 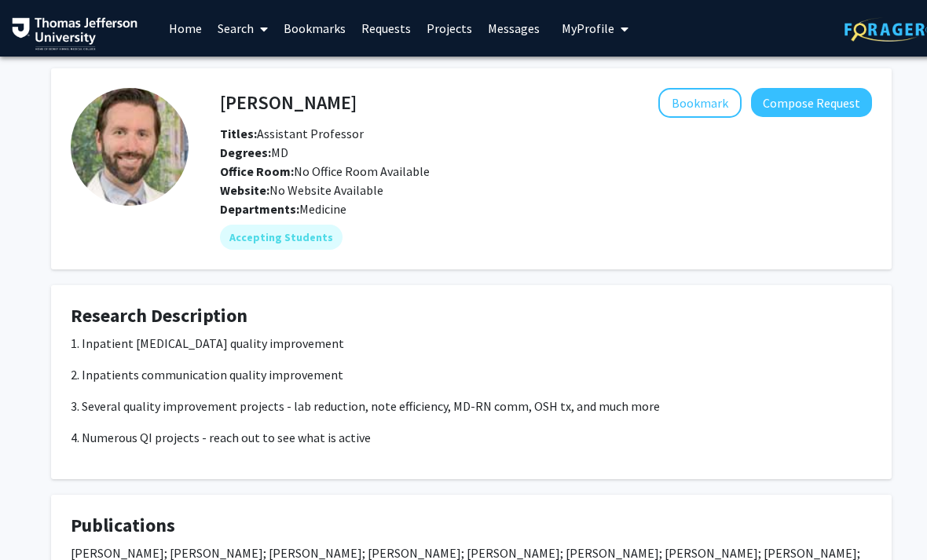 I want to click on b: Website:, so click(x=244, y=190).